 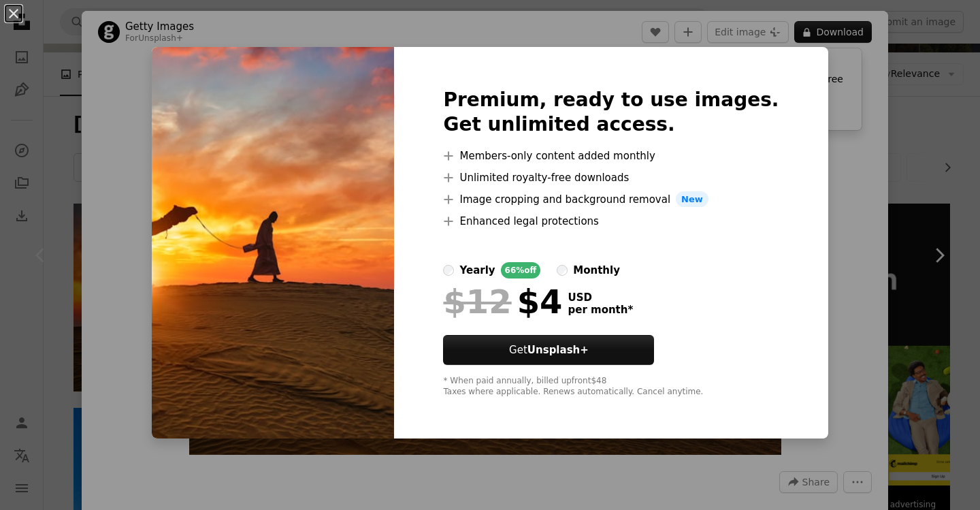 I want to click on span: USD, so click(x=600, y=298).